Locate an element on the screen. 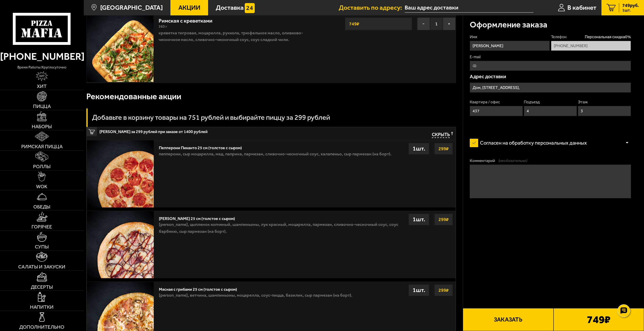  span: Дополнительно is located at coordinates (42, 327).